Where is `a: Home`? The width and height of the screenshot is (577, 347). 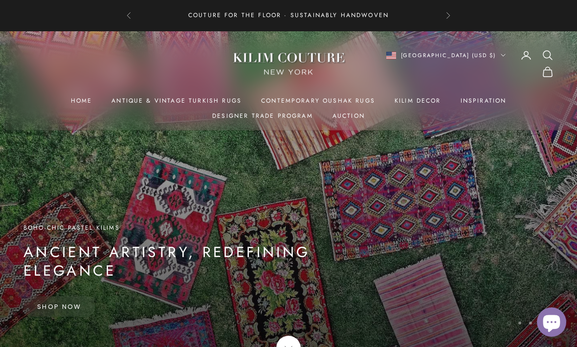 a: Home is located at coordinates (82, 101).